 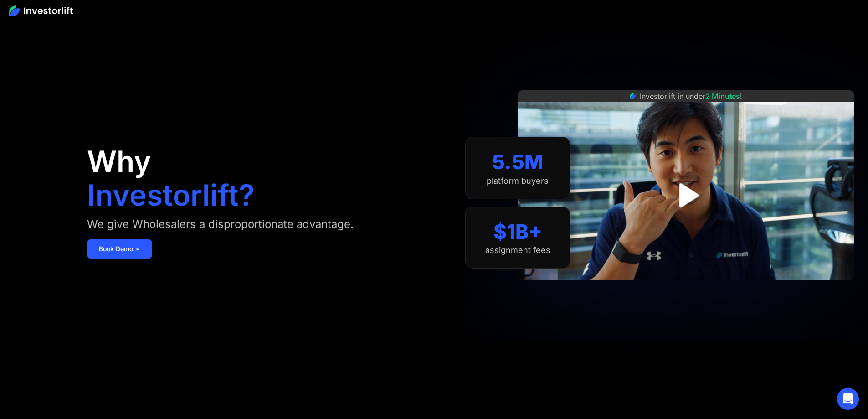 What do you see at coordinates (517, 181) in the screenshot?
I see `div: platform buyers` at bounding box center [517, 181].